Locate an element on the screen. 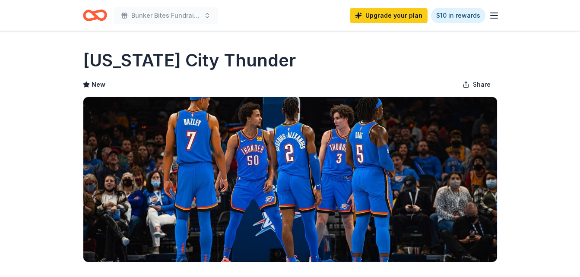 The image size is (580, 277). button: Share is located at coordinates (476, 85).